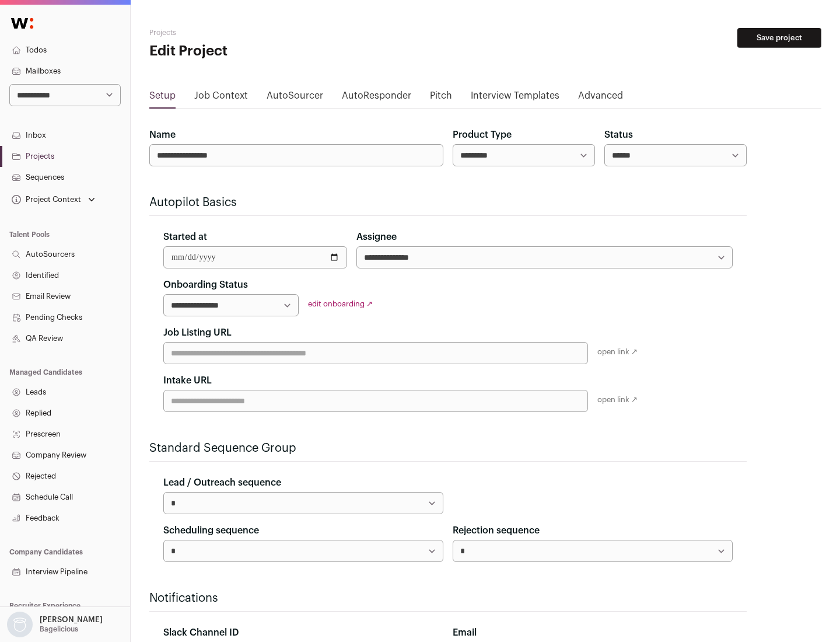  Describe the element at coordinates (201, 633) in the screenshot. I see `label: Slack Channel ID` at that location.